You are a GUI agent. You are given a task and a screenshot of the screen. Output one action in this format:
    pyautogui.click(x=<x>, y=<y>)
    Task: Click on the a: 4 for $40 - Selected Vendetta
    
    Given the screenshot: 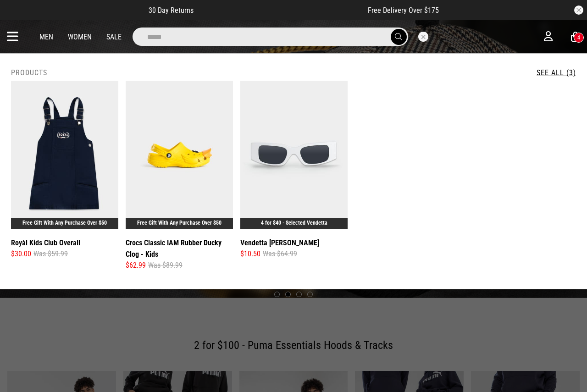 What is the action you would take?
    pyautogui.click(x=294, y=223)
    